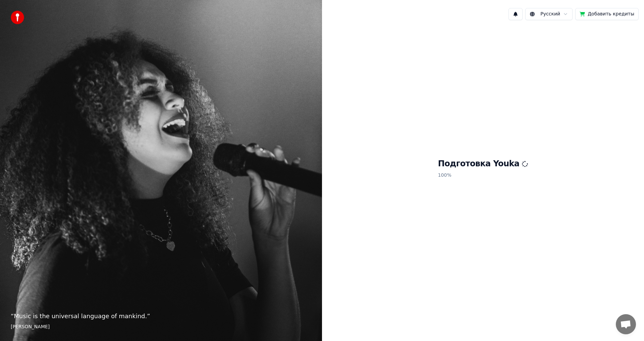 The width and height of the screenshot is (644, 341). Describe the element at coordinates (483, 164) in the screenshot. I see `h1: Подготовка Youka` at that location.